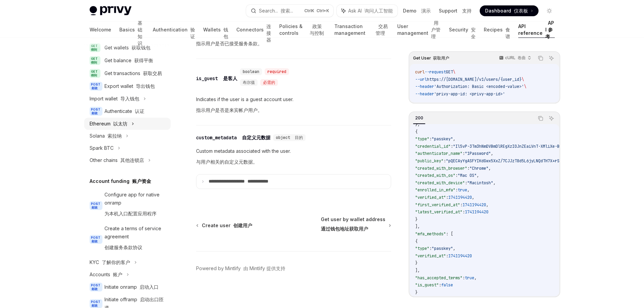  I want to click on a: Authentication 验证, so click(174, 30).